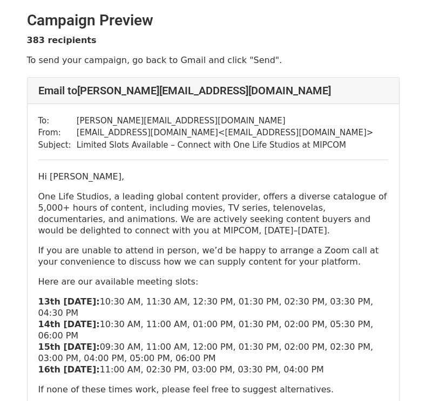  I want to click on td: Limited Slots Available – Connect with One Life Studios at MIPCOM, so click(225, 145).